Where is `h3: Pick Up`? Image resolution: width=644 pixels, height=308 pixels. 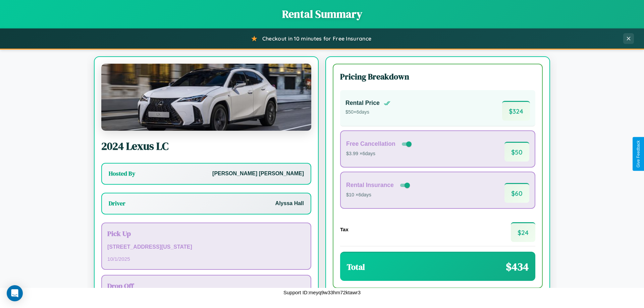
h3: Pick Up is located at coordinates (206, 233).